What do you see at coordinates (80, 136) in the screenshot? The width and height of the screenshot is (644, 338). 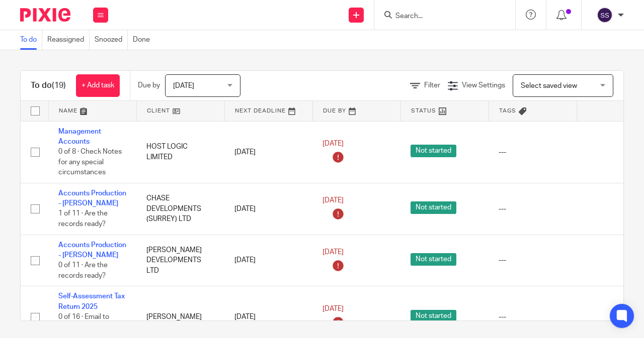 I see `a: Management Accounts` at bounding box center [80, 136].